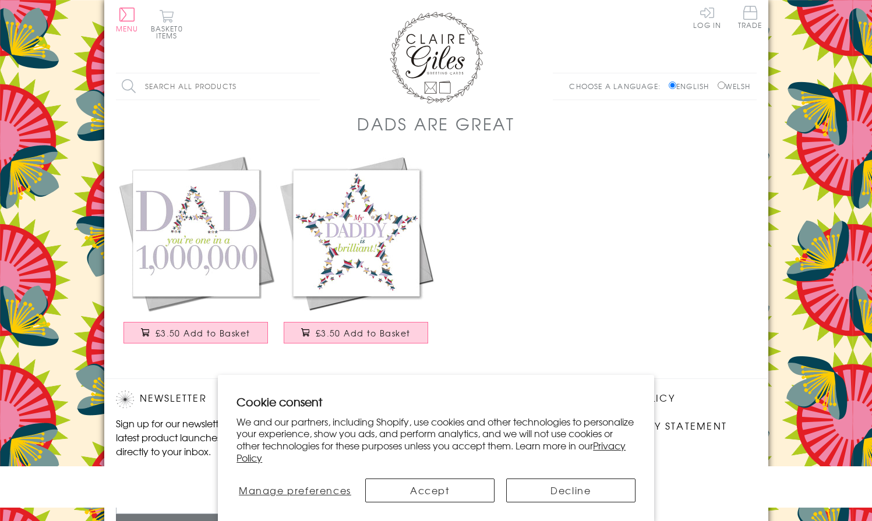 Image resolution: width=872 pixels, height=521 pixels. I want to click on label: English, so click(691, 86).